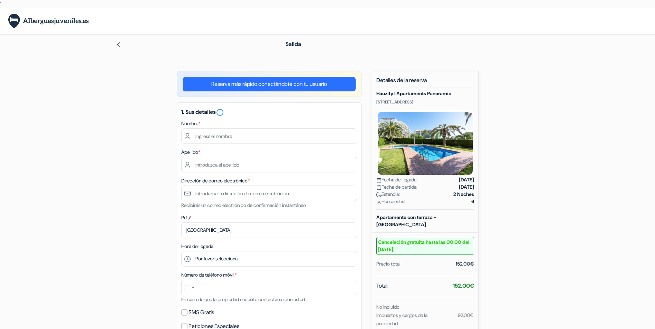  What do you see at coordinates (379, 202) in the screenshot?
I see `img: user_icon.svg` at bounding box center [379, 202].